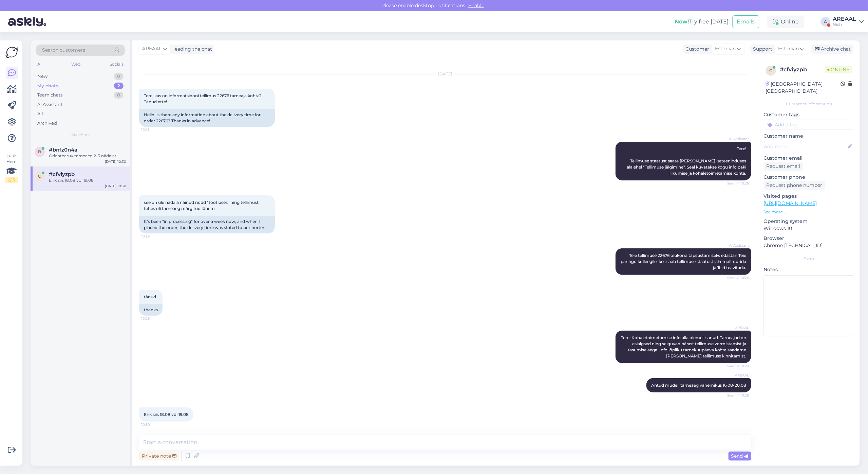 The image size is (868, 474). I want to click on p: Visited pages, so click(809, 196).